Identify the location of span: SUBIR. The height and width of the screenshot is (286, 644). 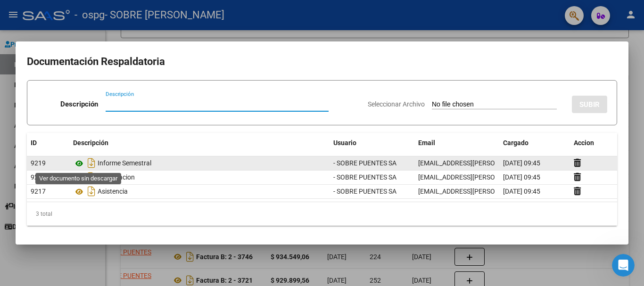
(589, 104).